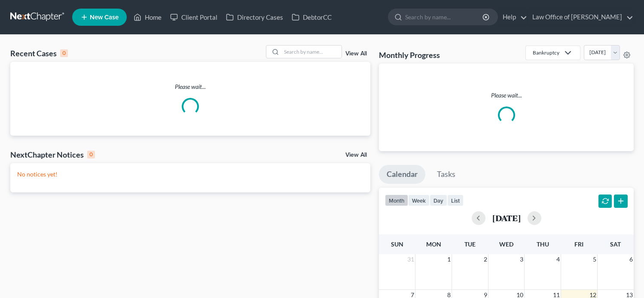 This screenshot has width=644, height=298. I want to click on a: Client Portal, so click(194, 17).